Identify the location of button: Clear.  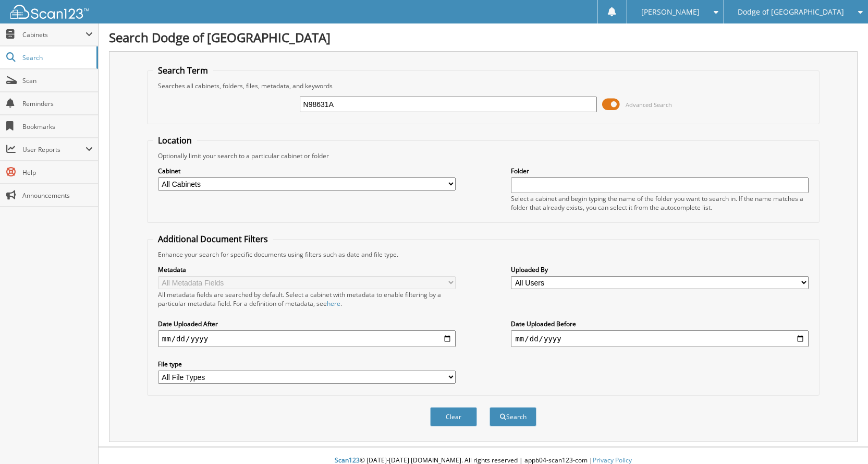
(454, 416).